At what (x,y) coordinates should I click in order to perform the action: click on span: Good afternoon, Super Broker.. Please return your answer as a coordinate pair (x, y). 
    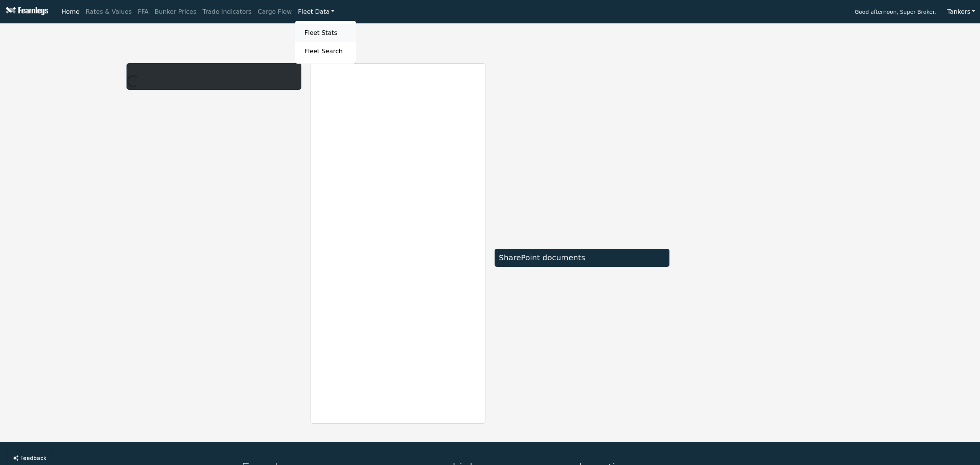
    Looking at the image, I should click on (895, 13).